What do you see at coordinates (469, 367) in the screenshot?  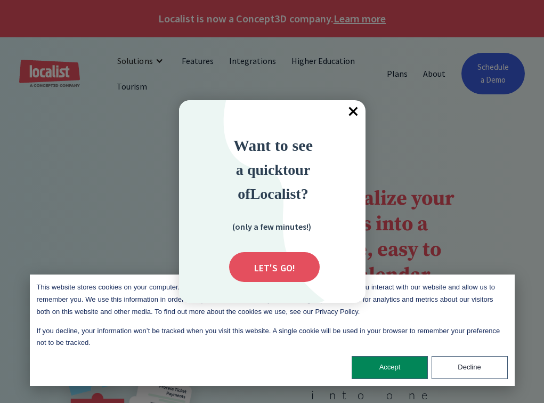 I see `button: Decline` at bounding box center [469, 367].